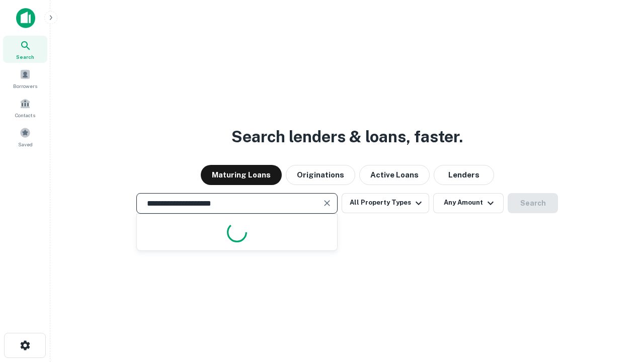 This screenshot has height=362, width=644. Describe the element at coordinates (241, 175) in the screenshot. I see `button: Maturing Loans` at that location.